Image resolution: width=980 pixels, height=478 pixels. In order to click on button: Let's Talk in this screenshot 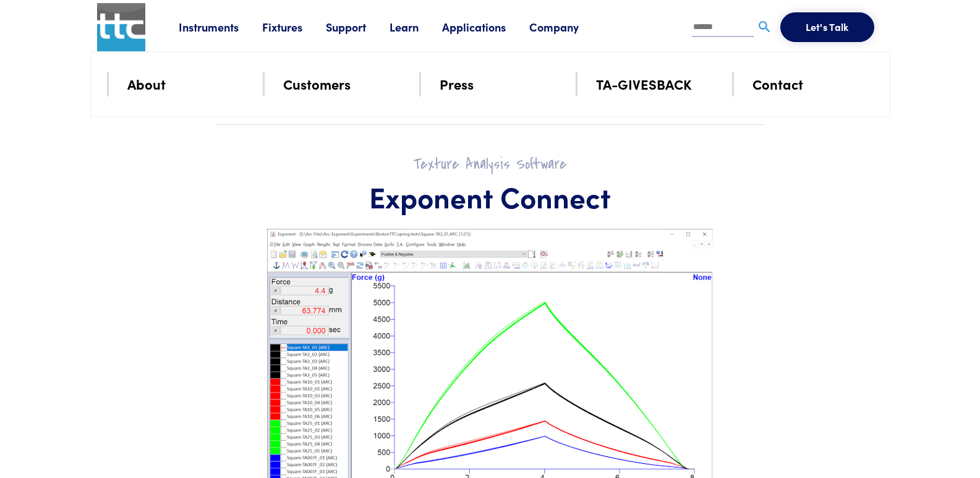, I will do `click(827, 27)`.